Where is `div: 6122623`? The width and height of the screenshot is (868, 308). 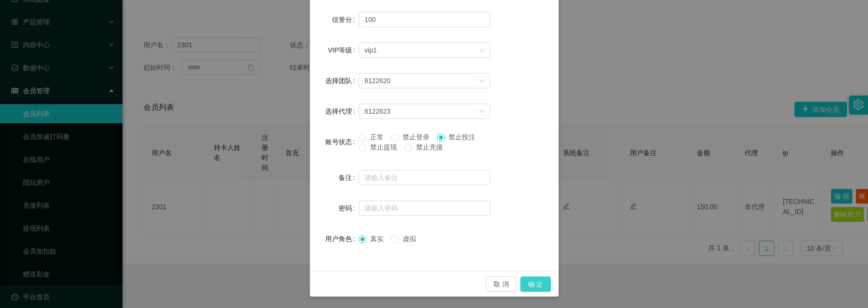
div: 6122623 is located at coordinates (377, 112).